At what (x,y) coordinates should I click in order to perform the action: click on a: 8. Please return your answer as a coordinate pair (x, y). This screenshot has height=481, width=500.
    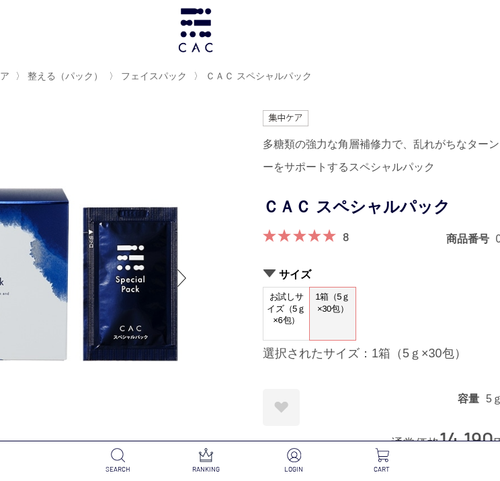
    Looking at the image, I should click on (346, 237).